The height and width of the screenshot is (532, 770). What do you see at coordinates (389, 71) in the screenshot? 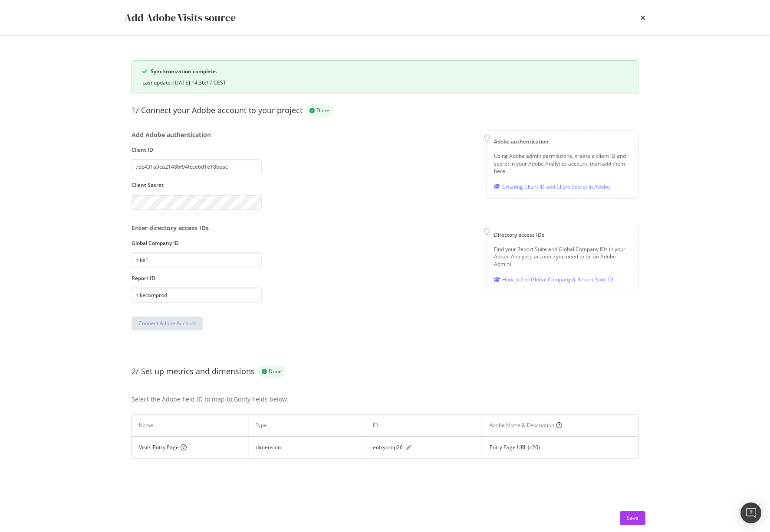
I see `div: Synchronization complete.` at bounding box center [389, 71].